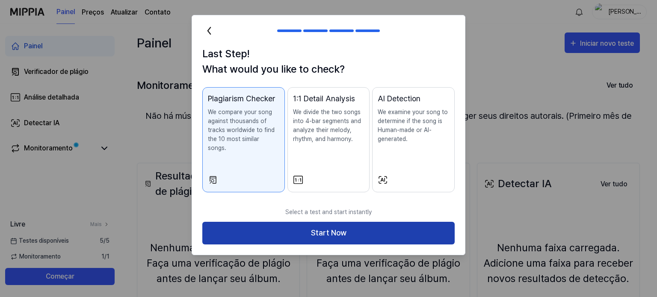 Image resolution: width=657 pixels, height=297 pixels. What do you see at coordinates (329, 98) in the screenshot?
I see `div: 1:1 Detail Analysis` at bounding box center [329, 98].